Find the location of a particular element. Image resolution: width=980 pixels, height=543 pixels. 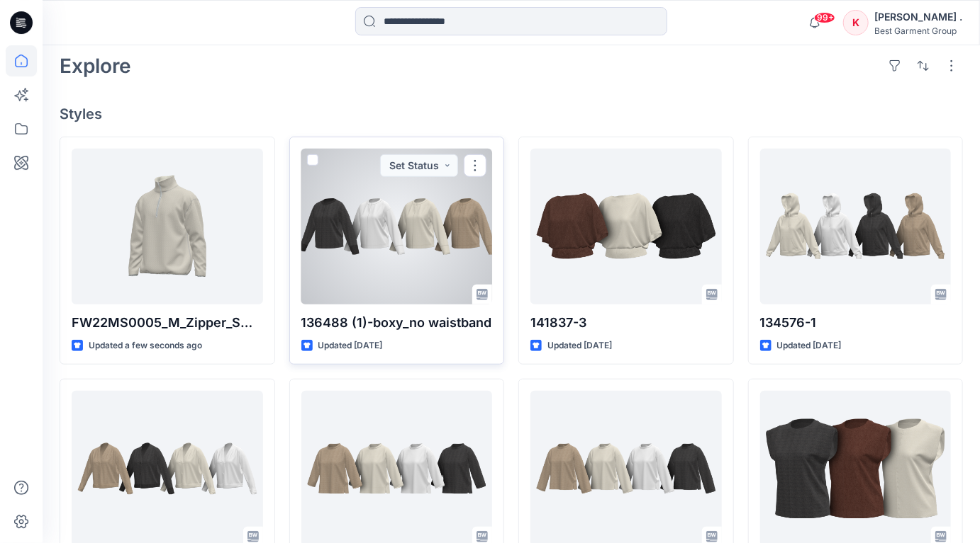

span: 99+ is located at coordinates (824, 17).